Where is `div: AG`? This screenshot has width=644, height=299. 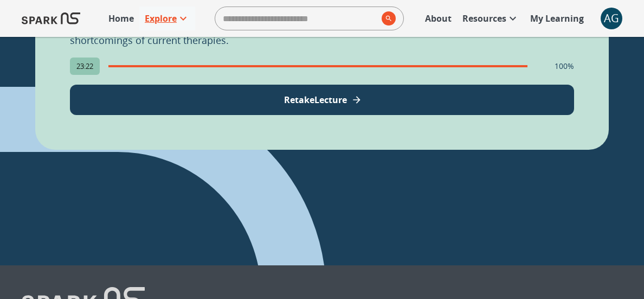
div: AG is located at coordinates (612, 18).